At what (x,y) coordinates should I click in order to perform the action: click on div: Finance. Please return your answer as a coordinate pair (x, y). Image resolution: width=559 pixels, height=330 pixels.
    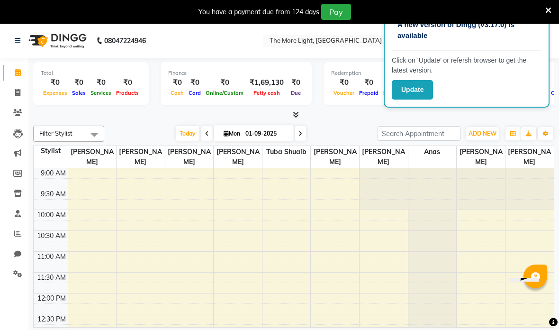
    Looking at the image, I should click on (236, 73).